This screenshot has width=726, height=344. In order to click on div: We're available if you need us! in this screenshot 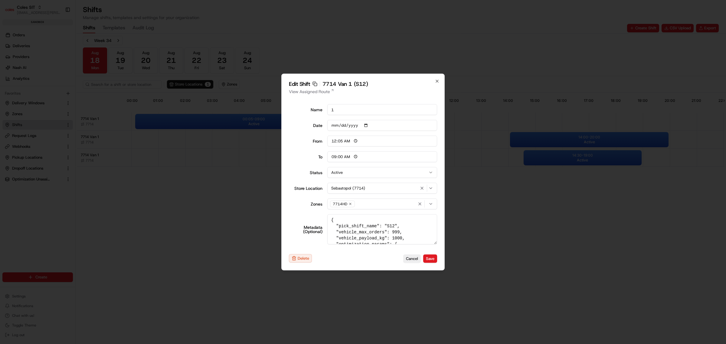, I will do `click(48, 66)`.